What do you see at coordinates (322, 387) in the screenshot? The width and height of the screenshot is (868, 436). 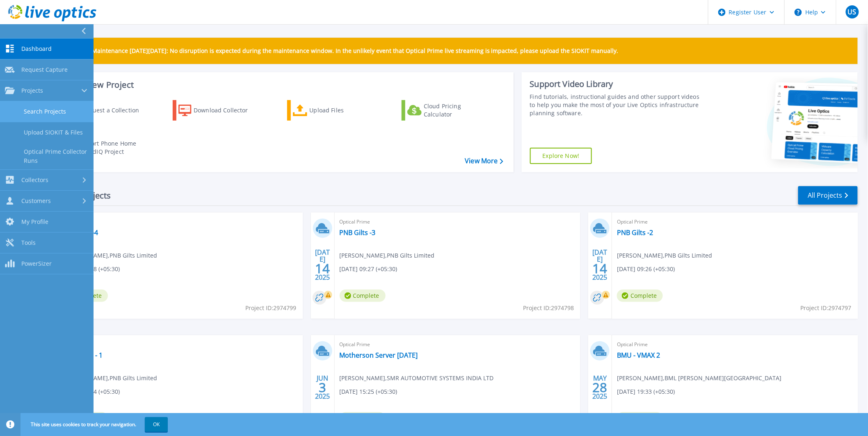 I see `div: JUN 2025` at bounding box center [322, 387].